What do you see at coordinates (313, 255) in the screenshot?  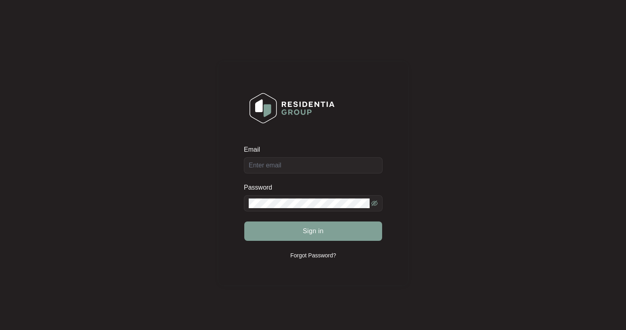 I see `p: Forgot Password?` at bounding box center [313, 255].